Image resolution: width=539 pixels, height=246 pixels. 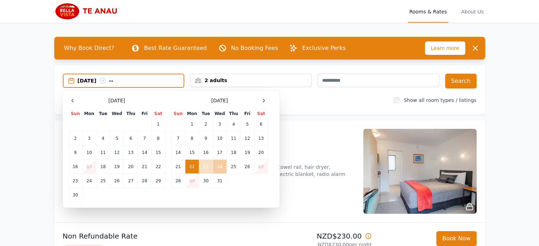 What do you see at coordinates (322, 237) in the screenshot?
I see `p: NZD$230.00` at bounding box center [322, 237].